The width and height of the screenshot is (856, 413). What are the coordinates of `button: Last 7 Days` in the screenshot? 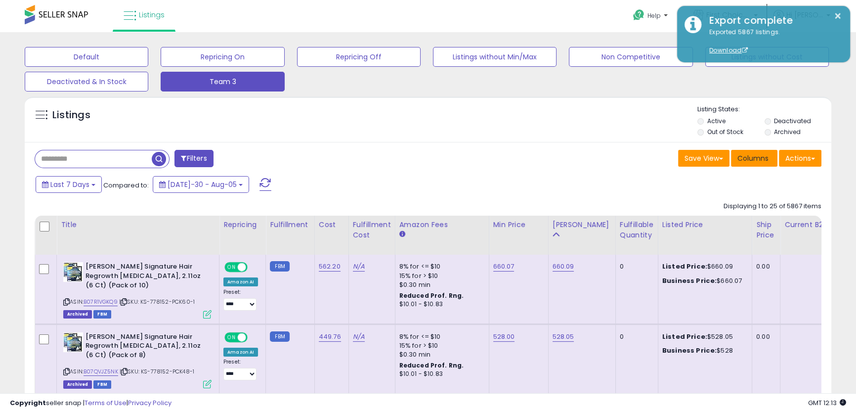 It's located at (69, 184).